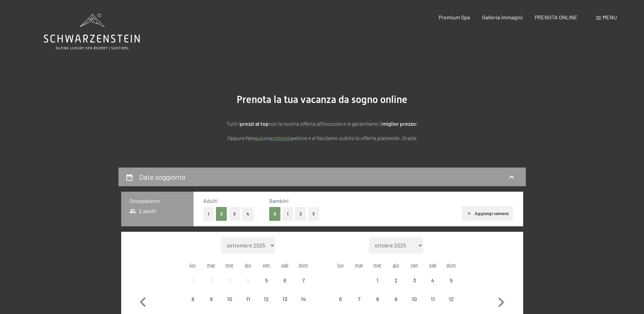 The image size is (644, 314). Describe the element at coordinates (210, 200) in the screenshot. I see `span: Adulti` at that location.